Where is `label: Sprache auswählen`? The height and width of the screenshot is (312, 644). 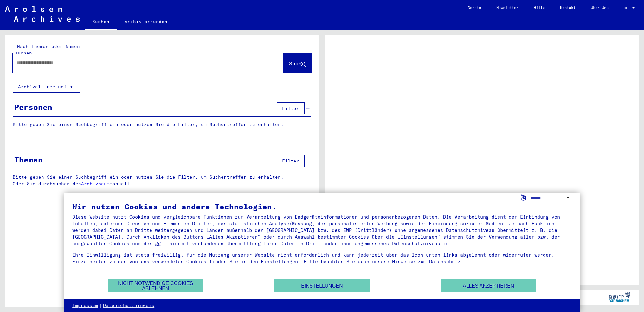
label: Sprache auswählen is located at coordinates (523, 197).